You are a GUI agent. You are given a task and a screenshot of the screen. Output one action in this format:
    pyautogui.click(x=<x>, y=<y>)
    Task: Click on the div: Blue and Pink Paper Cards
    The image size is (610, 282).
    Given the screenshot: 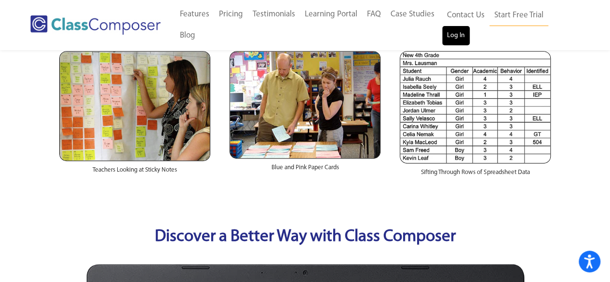 What is the action you would take?
    pyautogui.click(x=305, y=170)
    